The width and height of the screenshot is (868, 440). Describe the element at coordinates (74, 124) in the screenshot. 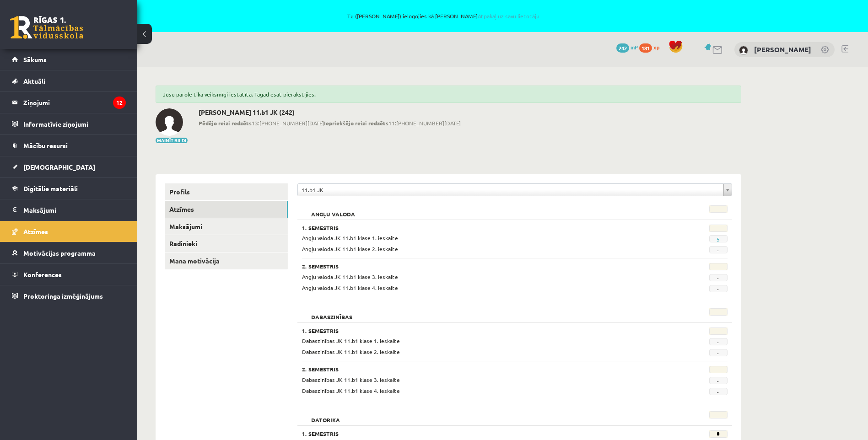

I see `legend: Informatīvie ziņojumi` at that location.